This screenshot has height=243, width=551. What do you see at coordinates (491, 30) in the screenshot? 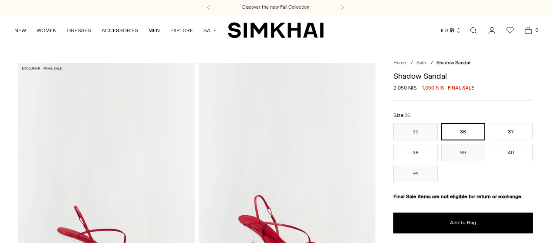
I see `a: Go to the account page` at bounding box center [491, 30].